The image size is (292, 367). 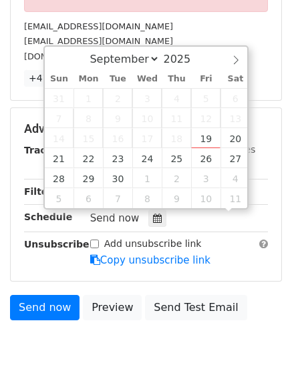 What do you see at coordinates (147, 98) in the screenshot?
I see `span: September 3, 2025` at bounding box center [147, 98].